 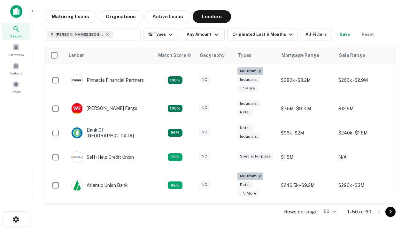 I want to click on p: 1–50 of 60, so click(x=359, y=212).